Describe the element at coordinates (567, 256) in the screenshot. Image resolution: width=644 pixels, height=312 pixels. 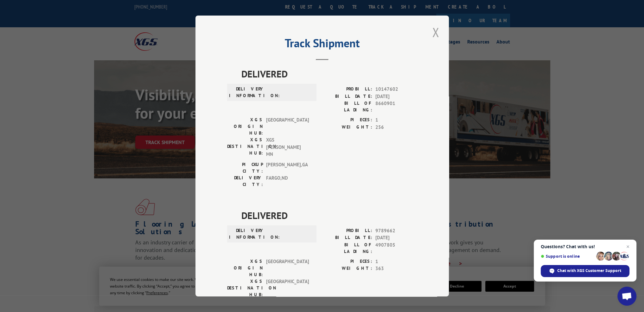
I see `span: Support is online` at that location.